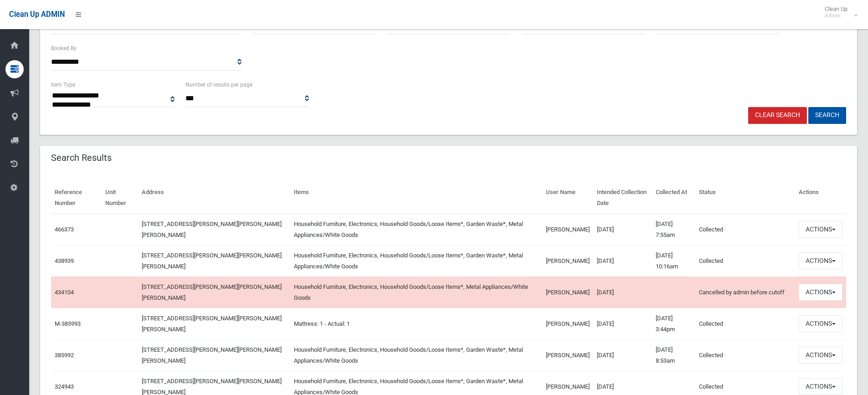  Describe the element at coordinates (416, 292) in the screenshot. I see `td: Household Furniture, Electronics, Household Goods/Loose Items*, Metal Appliances/White Goods` at that location.